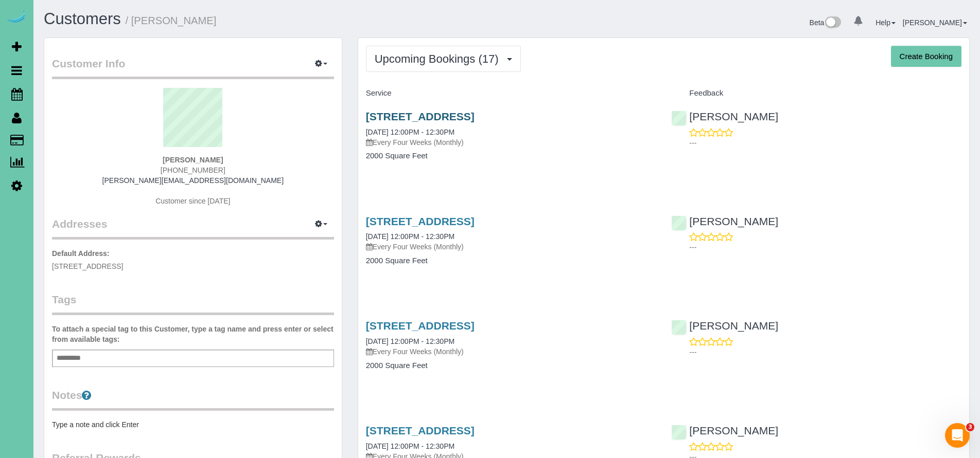 Image resolution: width=980 pixels, height=458 pixels. I want to click on span: Upcoming Bookings (17), so click(439, 59).